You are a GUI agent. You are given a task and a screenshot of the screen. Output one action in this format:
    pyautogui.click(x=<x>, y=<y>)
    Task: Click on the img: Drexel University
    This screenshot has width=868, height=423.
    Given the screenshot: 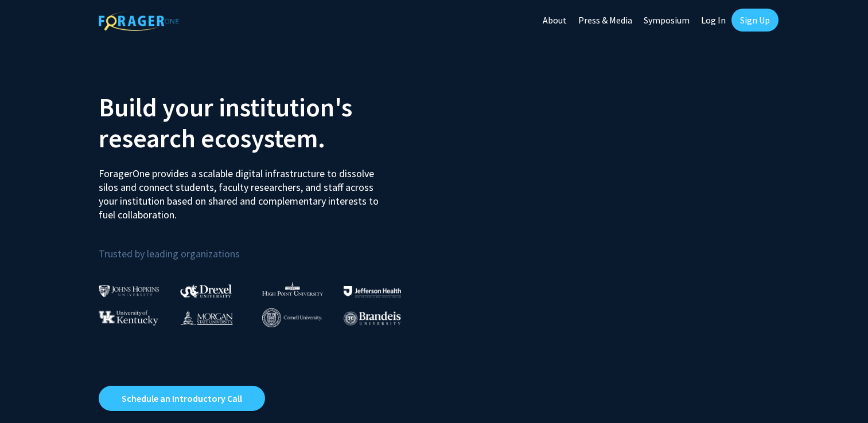 What is the action you would take?
    pyautogui.click(x=206, y=291)
    